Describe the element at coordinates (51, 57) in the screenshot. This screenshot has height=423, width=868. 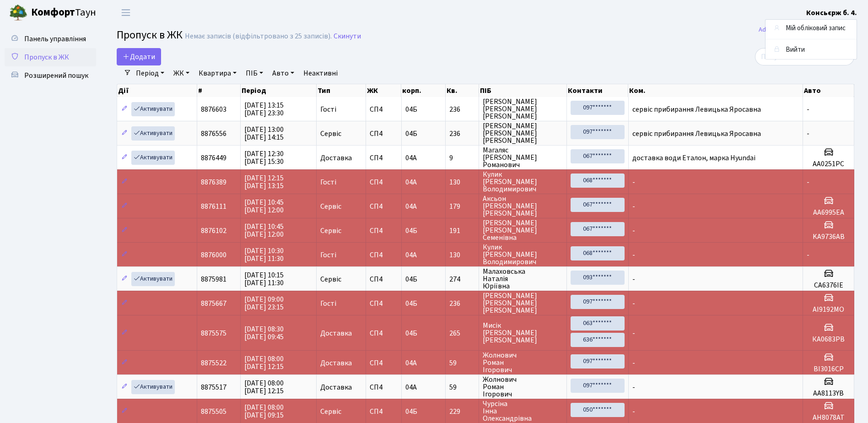
I see `a: Пропуск в ЖК` at that location.